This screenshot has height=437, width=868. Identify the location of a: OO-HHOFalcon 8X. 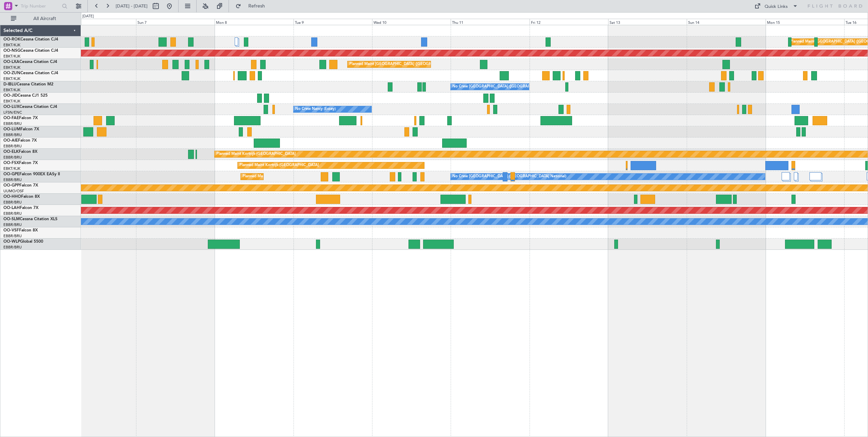
(21, 196).